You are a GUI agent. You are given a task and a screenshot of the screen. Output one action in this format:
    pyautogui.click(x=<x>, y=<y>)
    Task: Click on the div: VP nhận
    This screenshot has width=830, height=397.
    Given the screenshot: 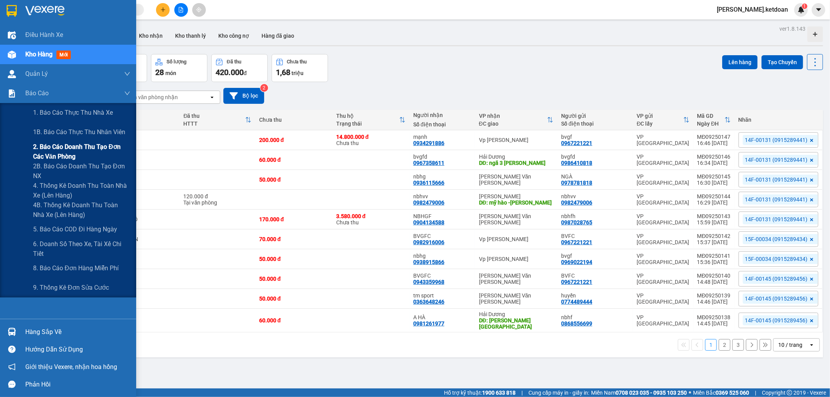 What is the action you would take?
    pyautogui.click(x=513, y=116)
    